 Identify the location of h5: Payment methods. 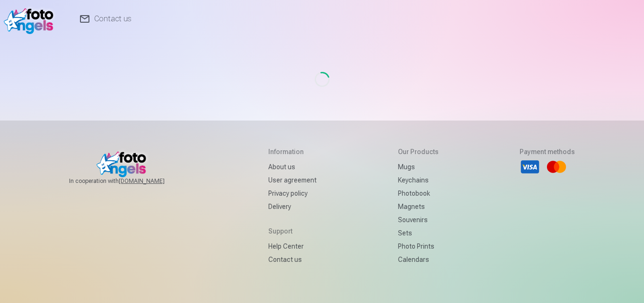
(547, 152).